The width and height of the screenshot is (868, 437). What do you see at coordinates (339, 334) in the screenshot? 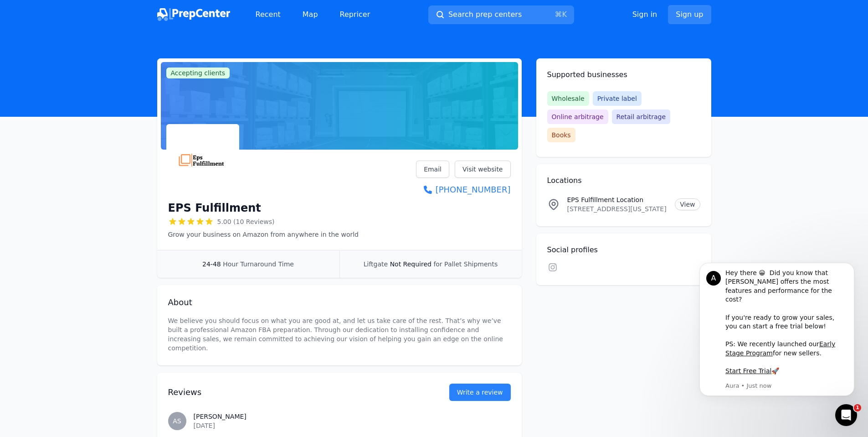
I see `p: We believe you should focus on what you are good at, and let us take care of the rest. That’s why...` at bounding box center [339, 334].